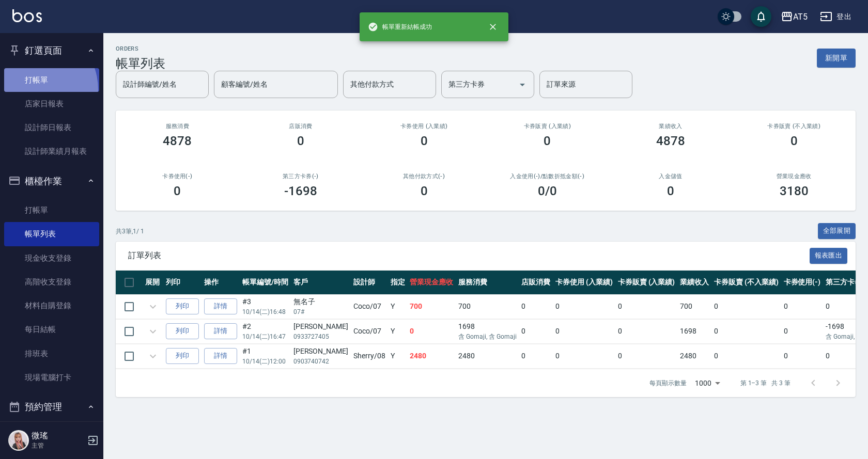 This screenshot has height=459, width=868. Describe the element at coordinates (300, 126) in the screenshot. I see `h2: 店販消費` at that location.